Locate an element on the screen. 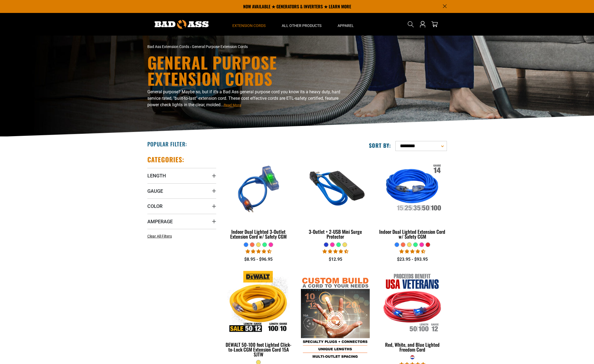 This screenshot has width=594, height=364. summary: Length is located at coordinates (182, 176).